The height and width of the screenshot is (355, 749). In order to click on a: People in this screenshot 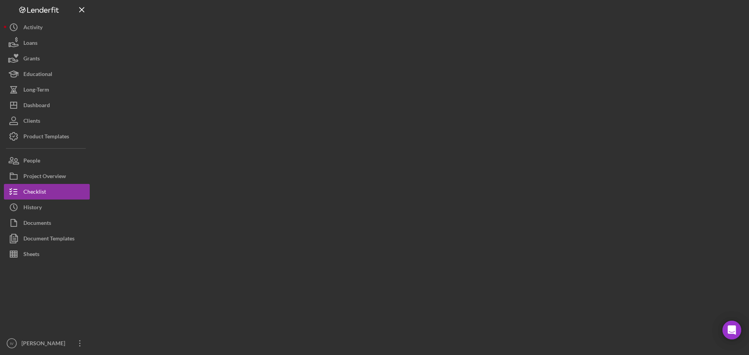, I will do `click(47, 161)`.